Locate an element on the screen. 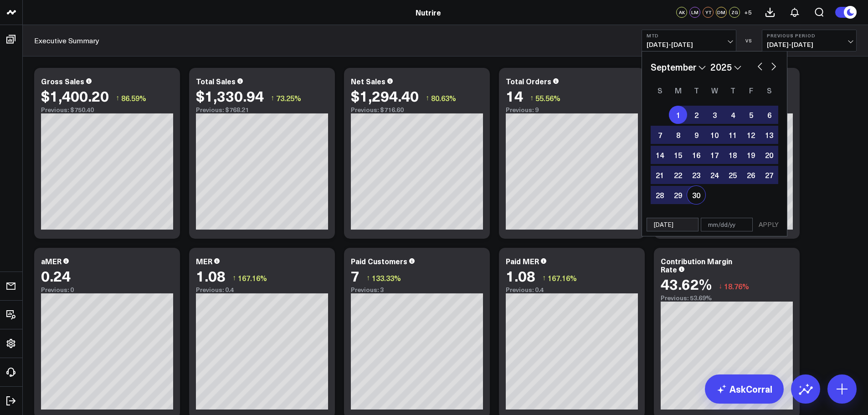  b: Previous Period is located at coordinates (809, 36).